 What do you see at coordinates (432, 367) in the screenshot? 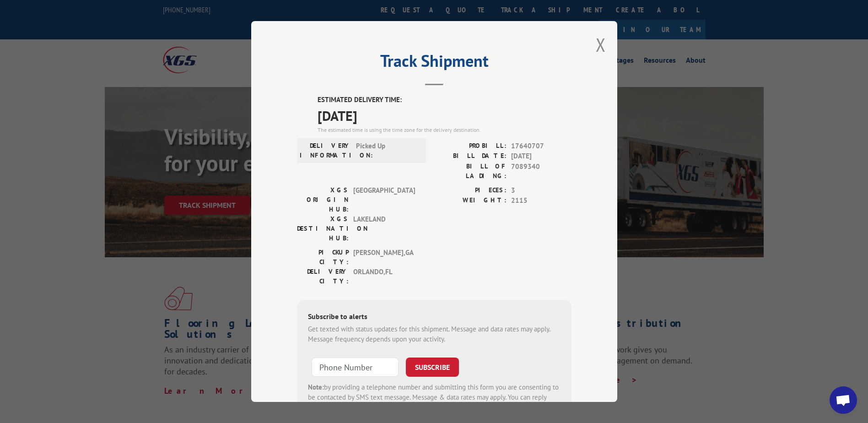
I see `button: SUBSCRIBE` at bounding box center [432, 367].